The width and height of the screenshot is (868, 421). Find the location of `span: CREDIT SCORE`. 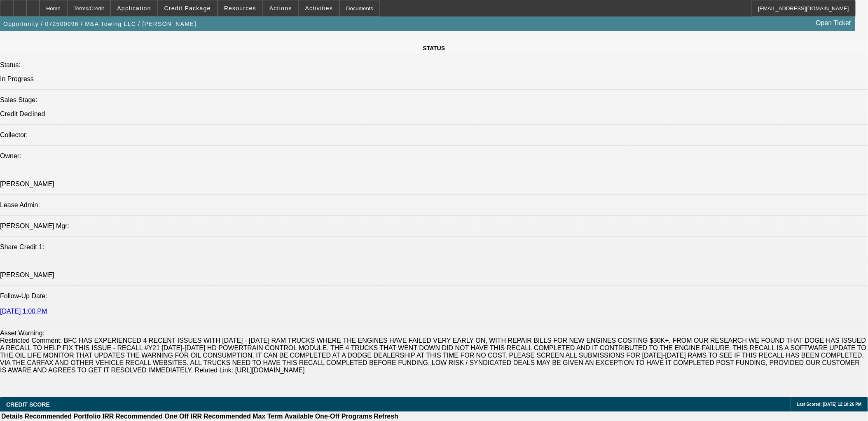

span: CREDIT SCORE is located at coordinates (28, 404).